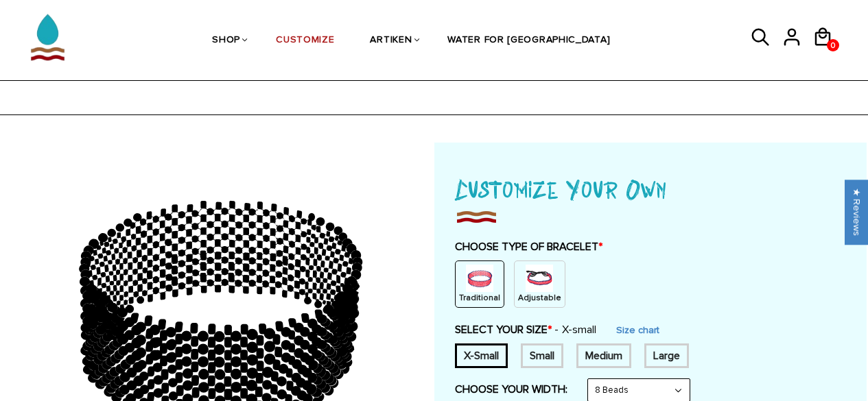  What do you see at coordinates (651, 247) in the screenshot?
I see `label: CHOOSE TYPE OF BRACELET` at bounding box center [651, 247].